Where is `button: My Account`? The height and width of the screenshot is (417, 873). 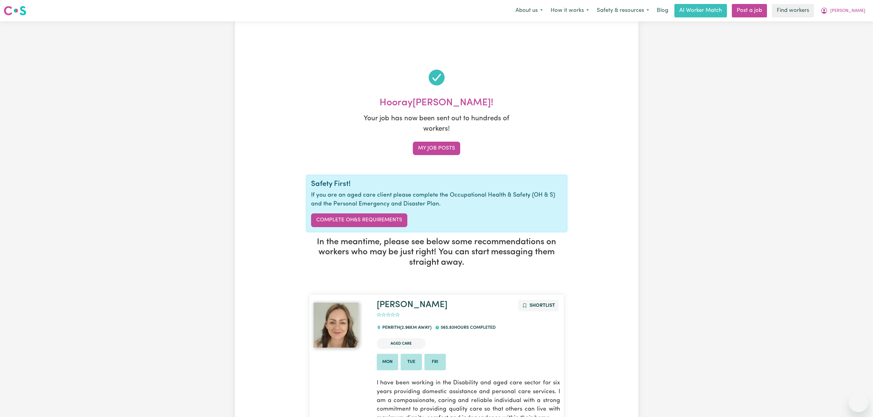
button: My Account is located at coordinates (843, 11).